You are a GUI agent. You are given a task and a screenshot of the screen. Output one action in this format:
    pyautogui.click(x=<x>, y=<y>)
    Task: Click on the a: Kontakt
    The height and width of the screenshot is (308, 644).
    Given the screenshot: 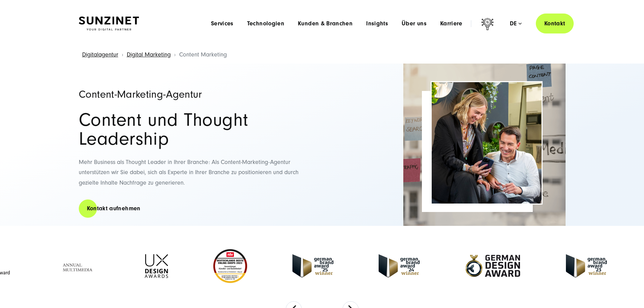 What is the action you would take?
    pyautogui.click(x=555, y=23)
    